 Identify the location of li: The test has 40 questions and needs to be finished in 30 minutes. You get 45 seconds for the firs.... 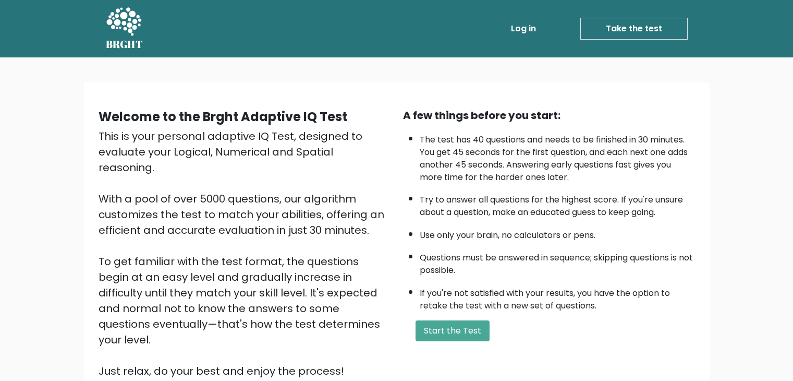
(557, 156).